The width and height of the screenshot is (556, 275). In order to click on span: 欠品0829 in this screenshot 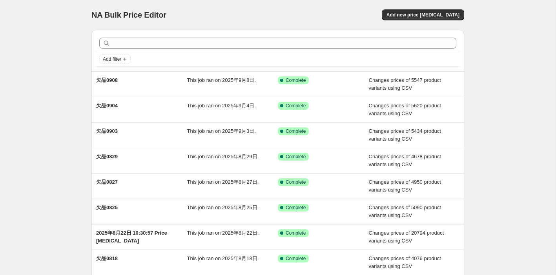, I will do `click(107, 156)`.